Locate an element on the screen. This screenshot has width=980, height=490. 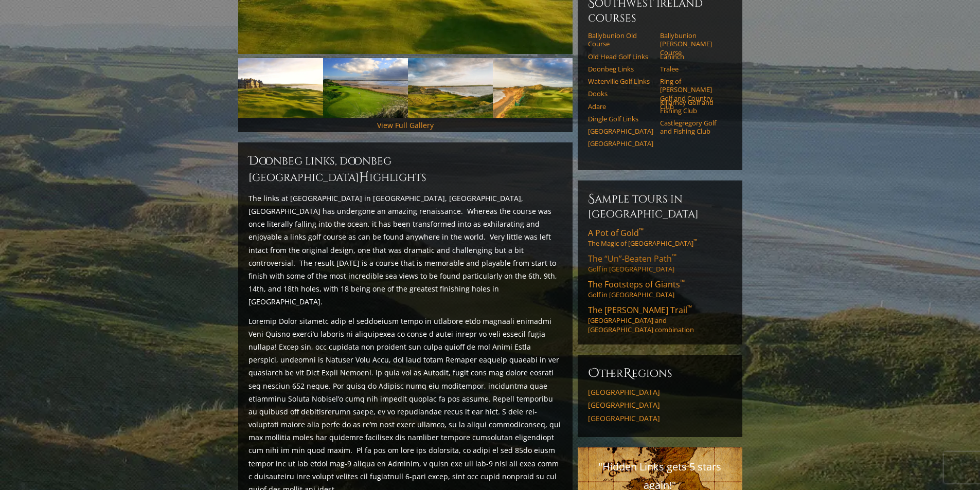
a: Doonbeg Links is located at coordinates (621, 69).